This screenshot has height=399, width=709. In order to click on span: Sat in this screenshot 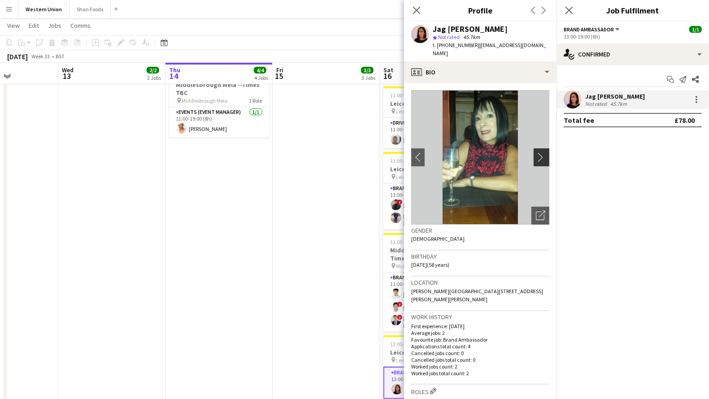, I will do `click(388, 70)`.